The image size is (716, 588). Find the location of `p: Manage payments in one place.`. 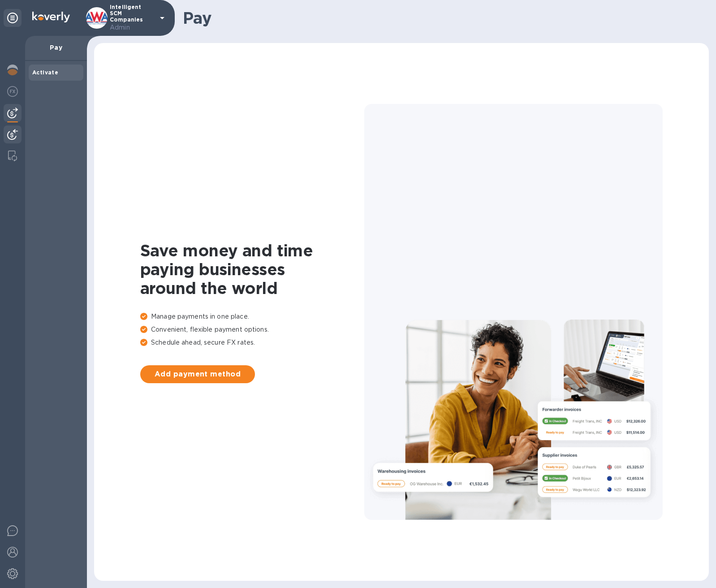

p: Manage payments in one place. is located at coordinates (252, 316).